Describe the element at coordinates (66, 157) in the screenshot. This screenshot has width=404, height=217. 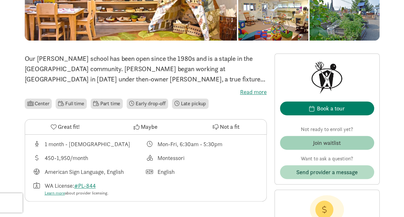
I see `div: 450-1,950/month` at that location.